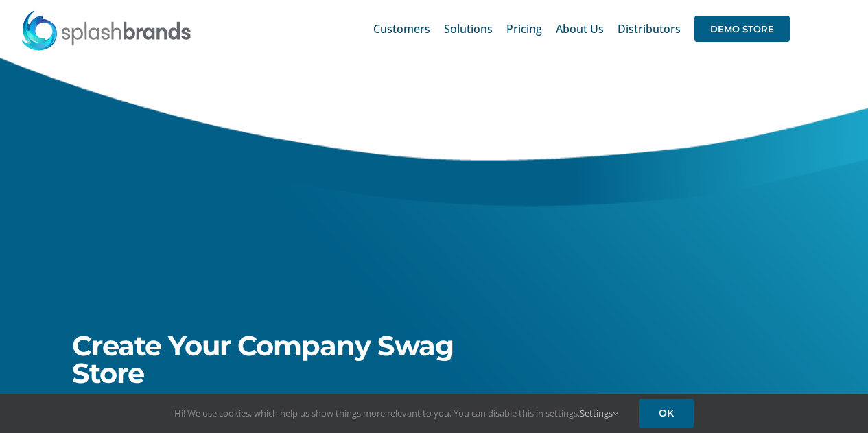  Describe the element at coordinates (581, 29) in the screenshot. I see `nav: Main Menu` at that location.